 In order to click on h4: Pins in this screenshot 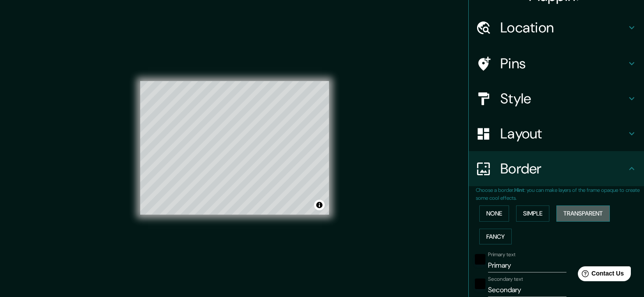, I will do `click(563, 64)`.